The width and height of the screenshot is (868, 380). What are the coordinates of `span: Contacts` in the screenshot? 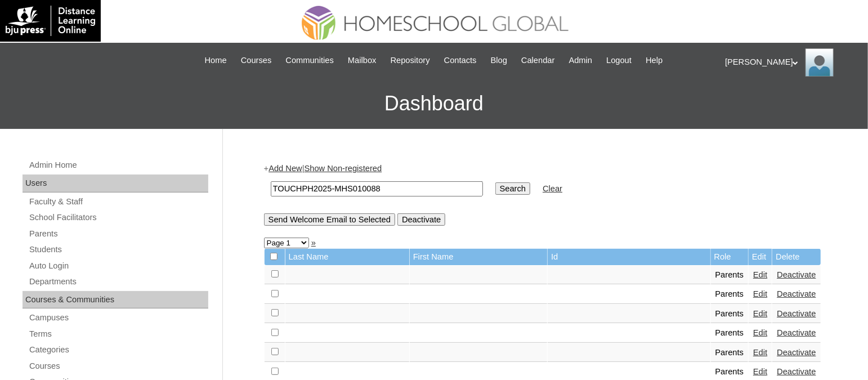 It's located at (460, 60).